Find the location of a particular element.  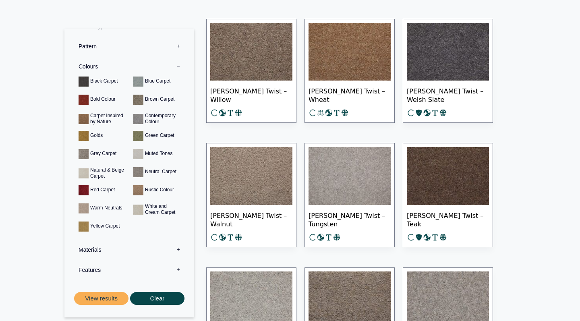

img: Tomkinson Twist Welsh Slate is located at coordinates (448, 52).